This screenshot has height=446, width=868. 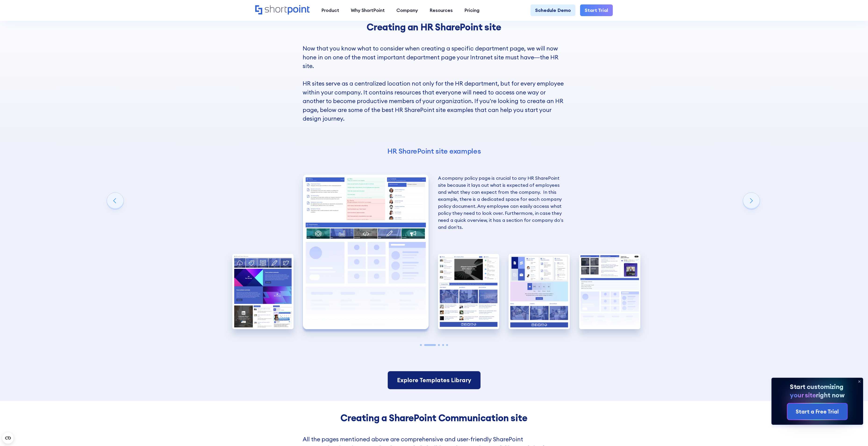 I want to click on a: Product, so click(x=330, y=11).